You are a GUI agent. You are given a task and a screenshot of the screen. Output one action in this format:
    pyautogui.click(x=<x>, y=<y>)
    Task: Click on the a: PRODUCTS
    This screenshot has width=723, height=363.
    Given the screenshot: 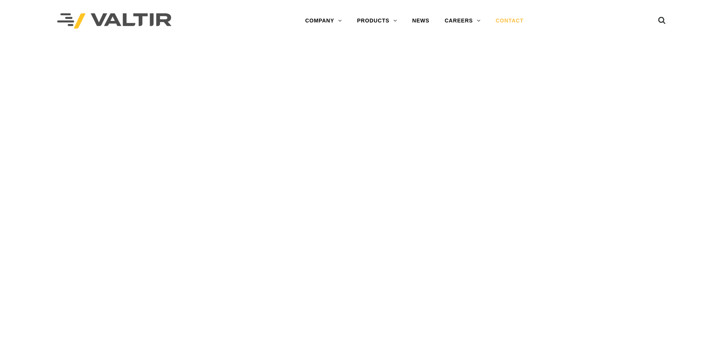 What is the action you would take?
    pyautogui.click(x=377, y=21)
    